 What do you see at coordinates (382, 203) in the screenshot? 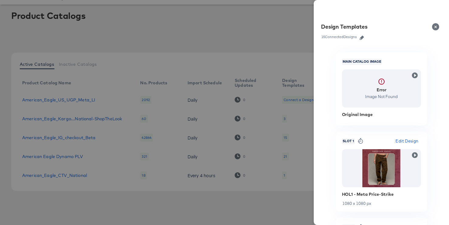
I see `div: 1080 x 1080 px` at bounding box center [382, 203].